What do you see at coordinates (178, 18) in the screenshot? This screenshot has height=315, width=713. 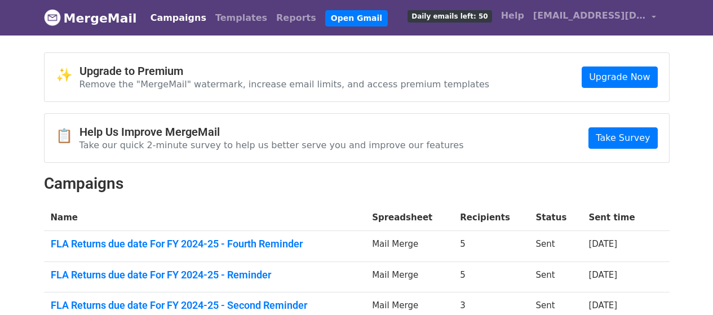 I see `a: Campaigns` at bounding box center [178, 18].